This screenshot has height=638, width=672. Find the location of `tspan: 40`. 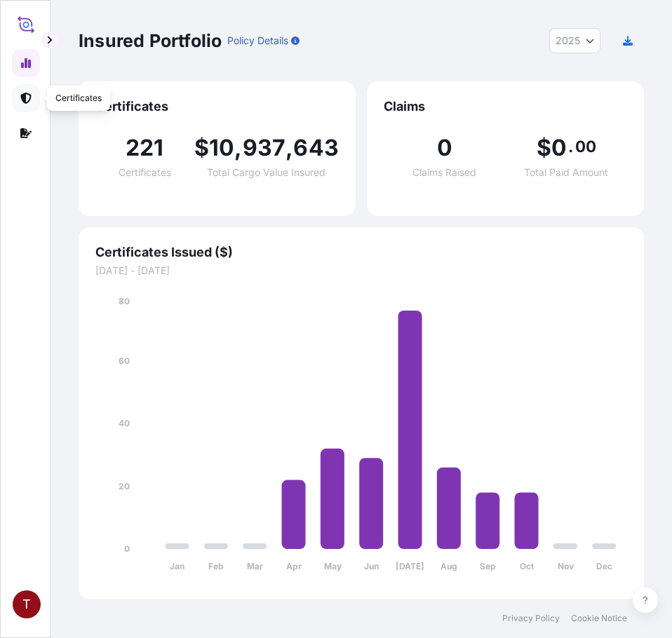

tspan: 40 is located at coordinates (124, 423).